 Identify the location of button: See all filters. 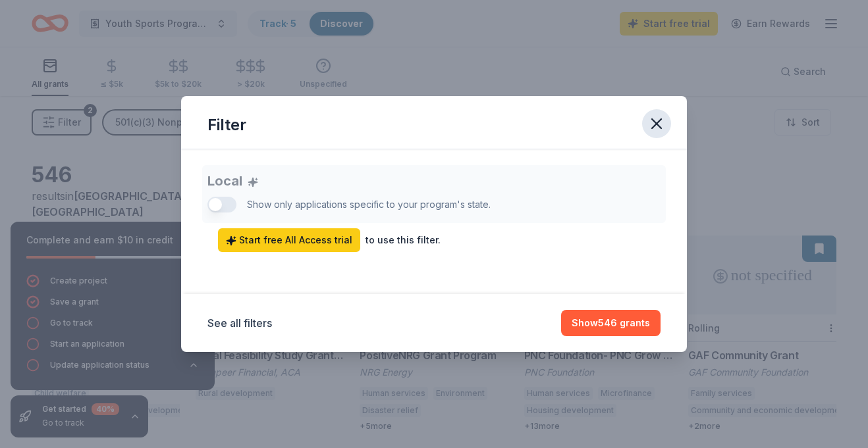
(239, 323).